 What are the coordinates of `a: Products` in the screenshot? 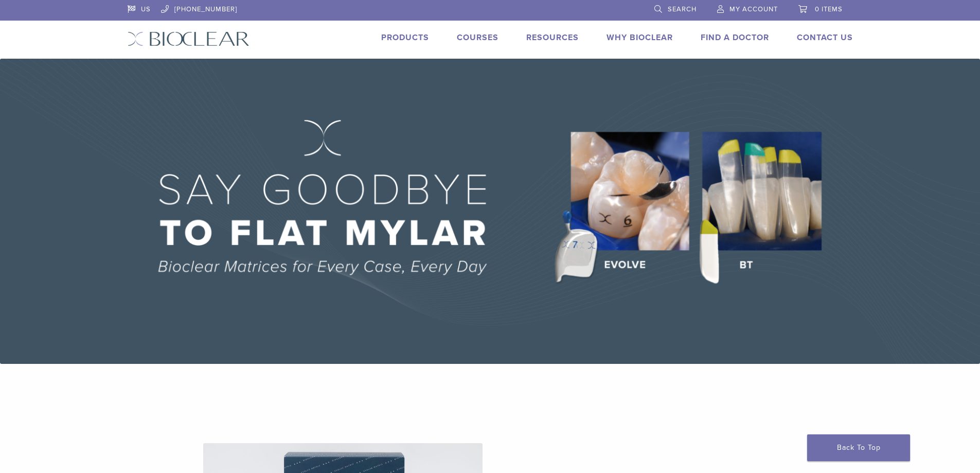 It's located at (405, 38).